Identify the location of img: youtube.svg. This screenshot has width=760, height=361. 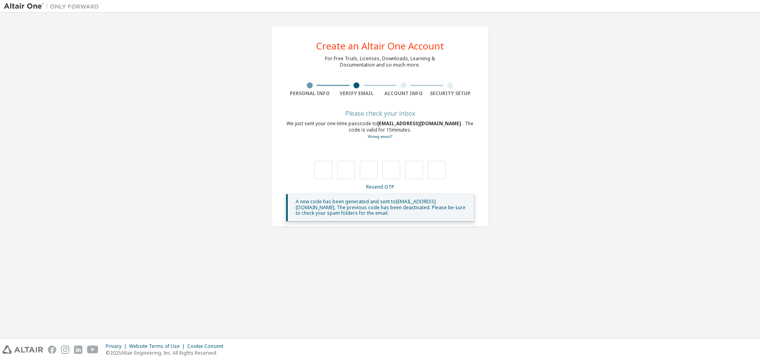
(93, 349).